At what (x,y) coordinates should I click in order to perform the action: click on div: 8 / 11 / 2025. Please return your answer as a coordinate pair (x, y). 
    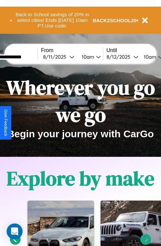
    Looking at the image, I should click on (56, 57).